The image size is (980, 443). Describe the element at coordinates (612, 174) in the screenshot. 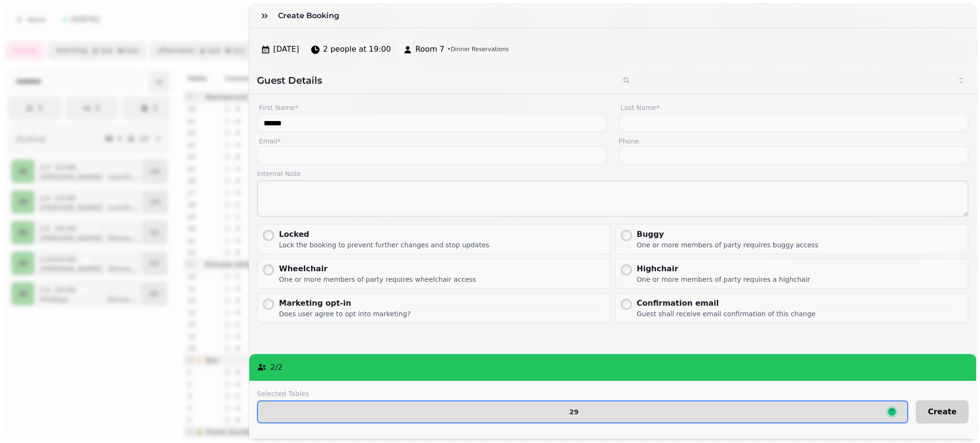

I see `label: Internal Note` at that location.